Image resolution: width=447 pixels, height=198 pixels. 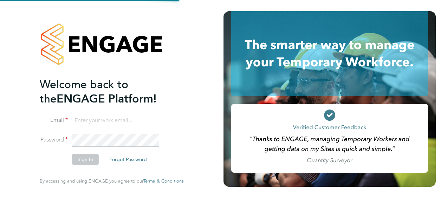 I want to click on span: Welcome back to the, so click(x=84, y=92).